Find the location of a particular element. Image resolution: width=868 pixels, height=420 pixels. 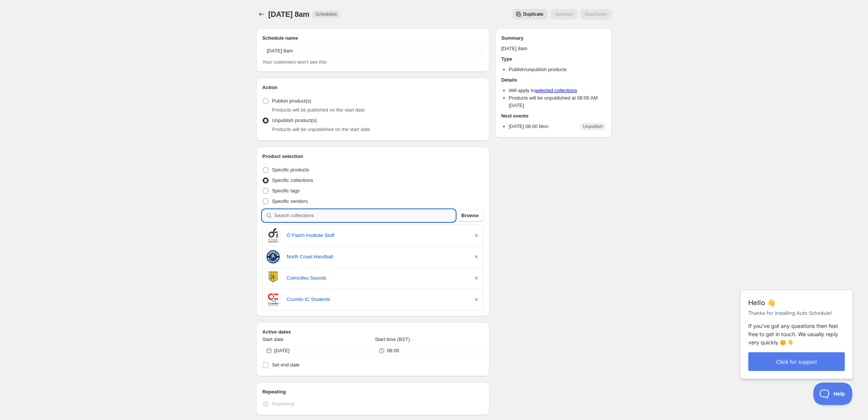

a: selected collections is located at coordinates (556, 90).